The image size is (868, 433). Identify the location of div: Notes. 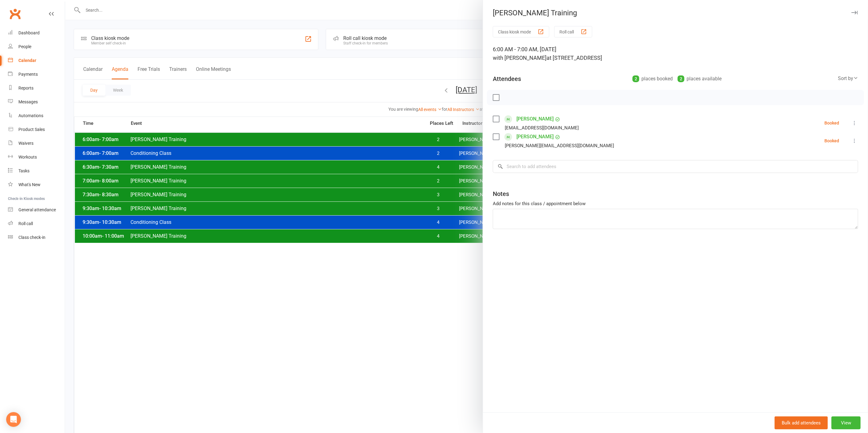
(501, 194).